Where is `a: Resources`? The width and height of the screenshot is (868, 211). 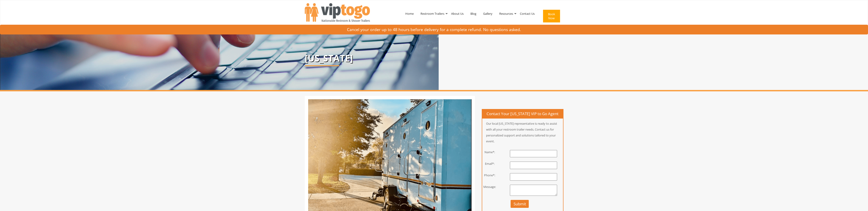
a: Resources is located at coordinates (506, 14).